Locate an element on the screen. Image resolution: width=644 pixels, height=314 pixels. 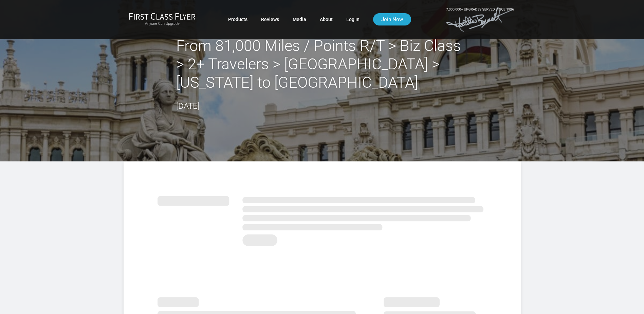
img: summary.svg is located at coordinates (322, 220).